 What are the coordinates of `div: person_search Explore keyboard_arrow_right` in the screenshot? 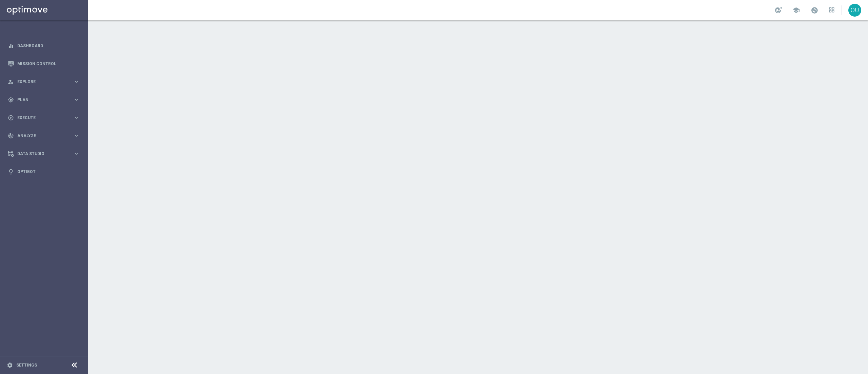 It's located at (44, 82).